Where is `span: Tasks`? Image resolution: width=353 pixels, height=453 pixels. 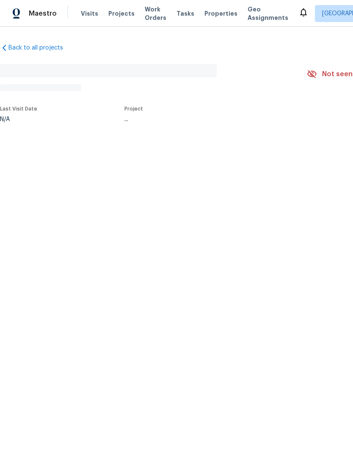 span: Tasks is located at coordinates (186, 14).